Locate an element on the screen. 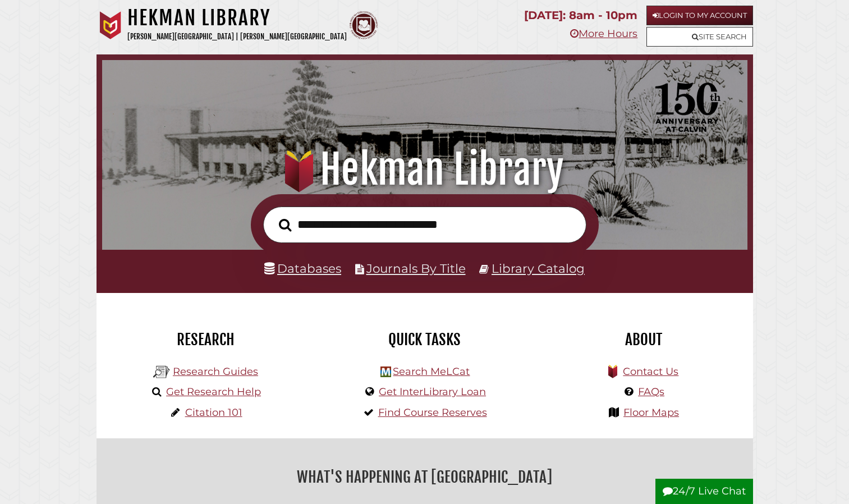 The height and width of the screenshot is (504, 849). a: Databases is located at coordinates (302, 268).